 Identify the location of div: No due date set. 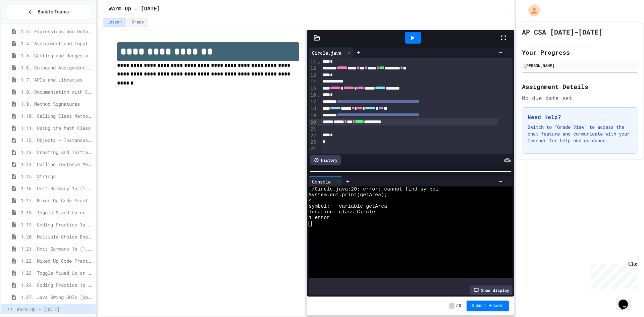
(580, 98).